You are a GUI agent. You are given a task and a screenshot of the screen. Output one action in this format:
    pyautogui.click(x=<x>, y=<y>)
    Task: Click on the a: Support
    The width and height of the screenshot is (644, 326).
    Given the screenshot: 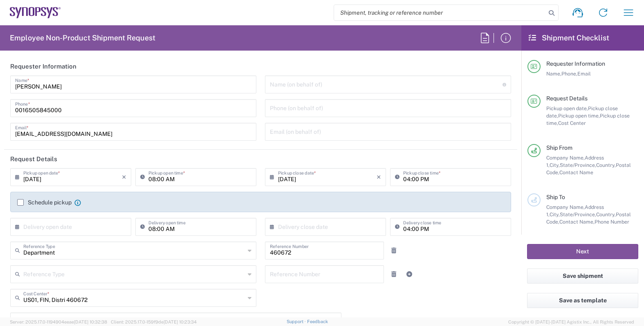 What is the action you would take?
    pyautogui.click(x=297, y=322)
    